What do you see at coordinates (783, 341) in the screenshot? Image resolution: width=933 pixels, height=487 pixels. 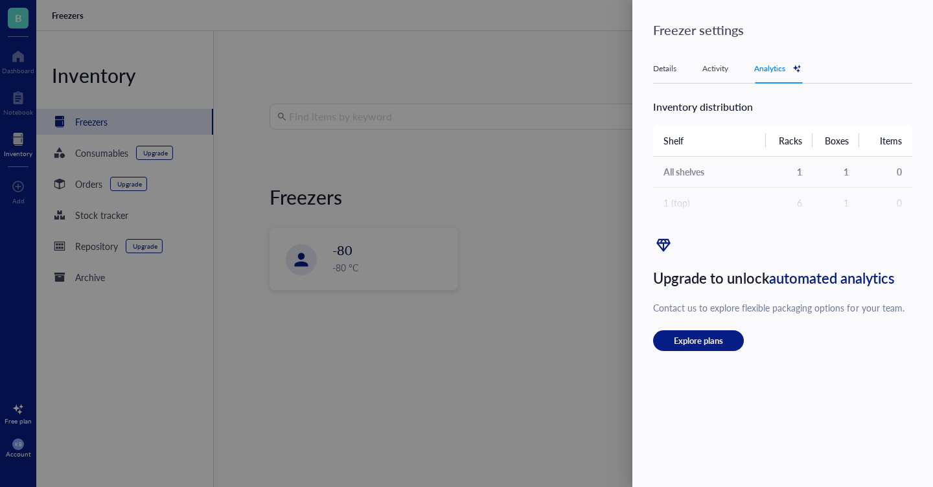 I see `a: Explore plans` at bounding box center [783, 341].